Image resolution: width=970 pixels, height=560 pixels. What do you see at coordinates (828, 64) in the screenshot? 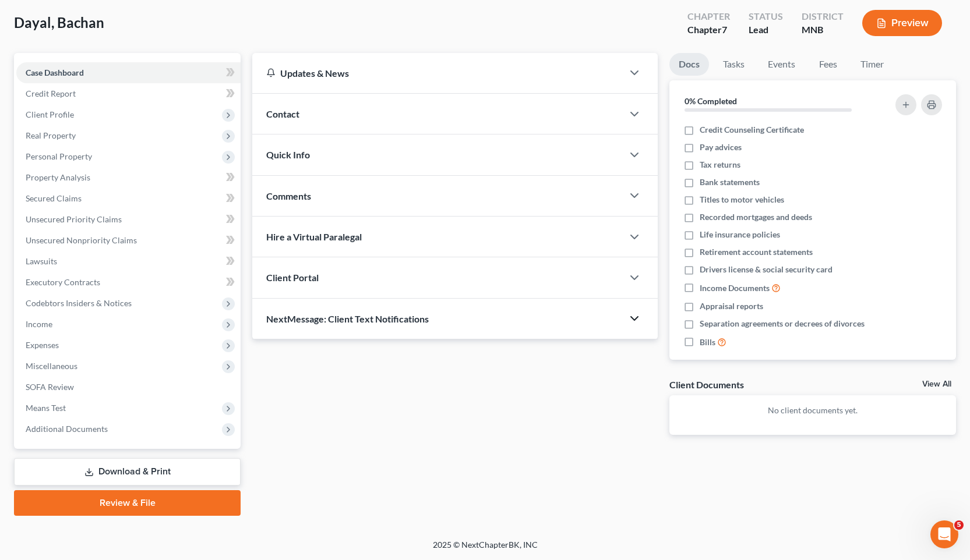
I see `a: Fees` at bounding box center [828, 64].